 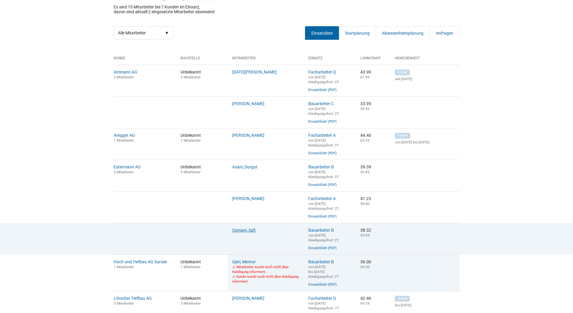 I want to click on small: 62.25, so click(x=365, y=140).